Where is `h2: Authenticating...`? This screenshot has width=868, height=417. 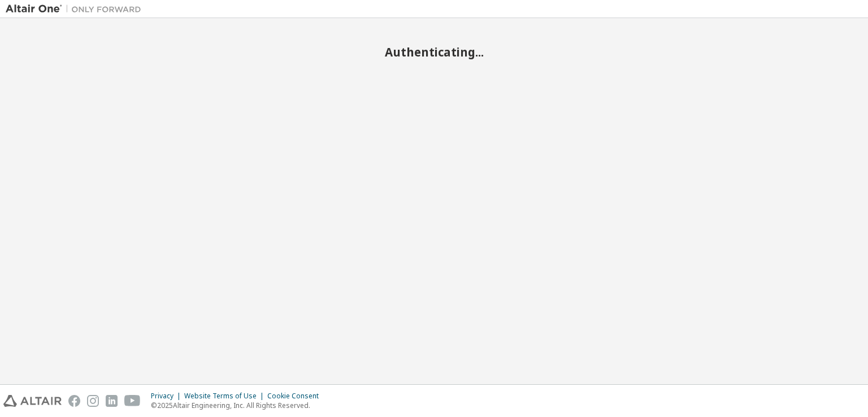
h2: Authenticating... is located at coordinates (434, 52).